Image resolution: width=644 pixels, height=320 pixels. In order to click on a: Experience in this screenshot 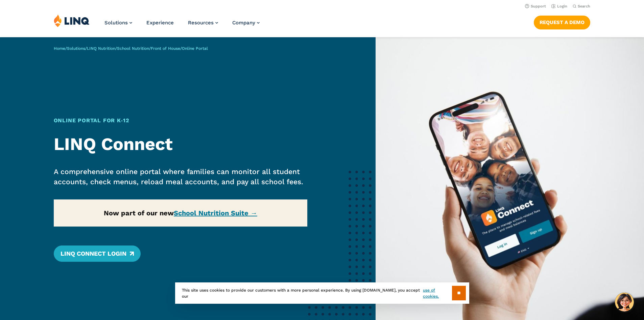, I will do `click(160, 23)`.